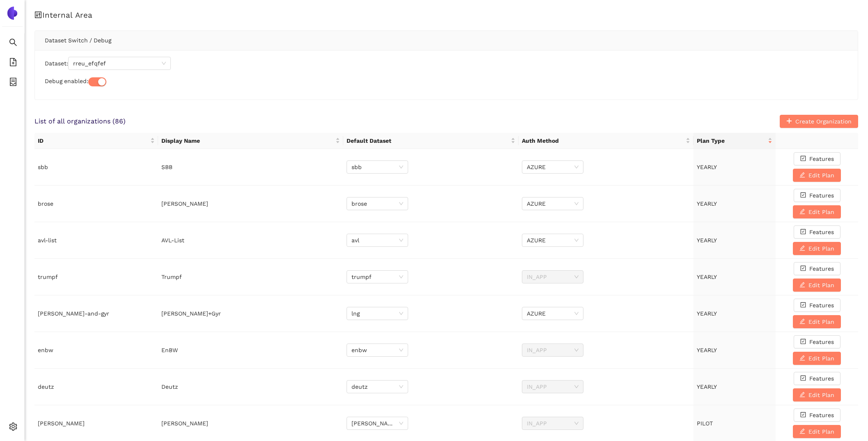 The height and width of the screenshot is (441, 868). I want to click on th: this column's title is Default Dataset,this column is sortable, so click(431, 140).